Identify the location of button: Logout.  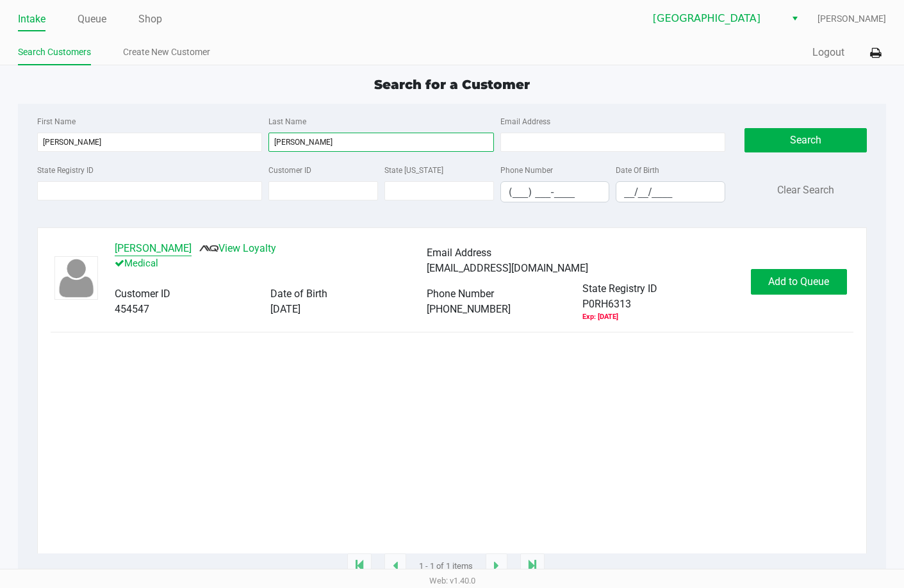
(828, 53).